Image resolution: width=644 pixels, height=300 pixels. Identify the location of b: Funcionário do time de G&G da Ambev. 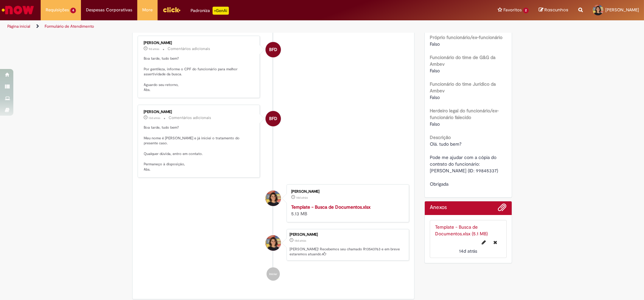
(463, 61).